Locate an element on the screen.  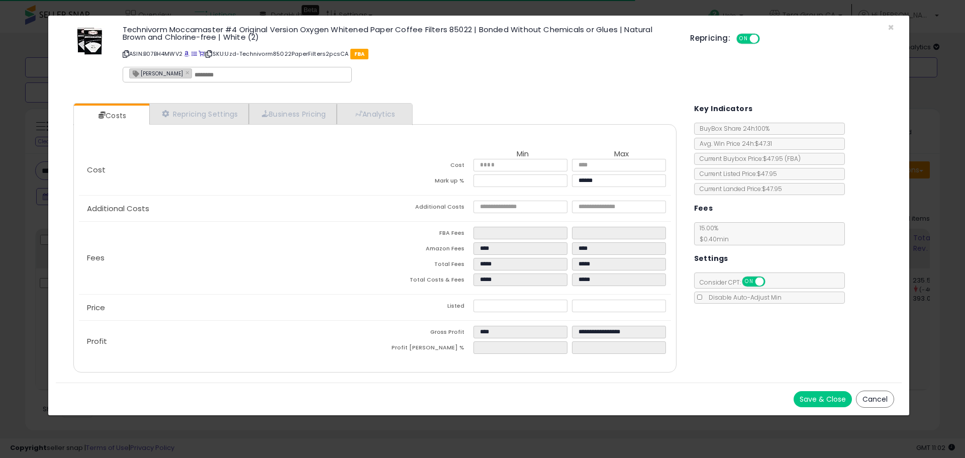
p: Cost is located at coordinates (227, 170).